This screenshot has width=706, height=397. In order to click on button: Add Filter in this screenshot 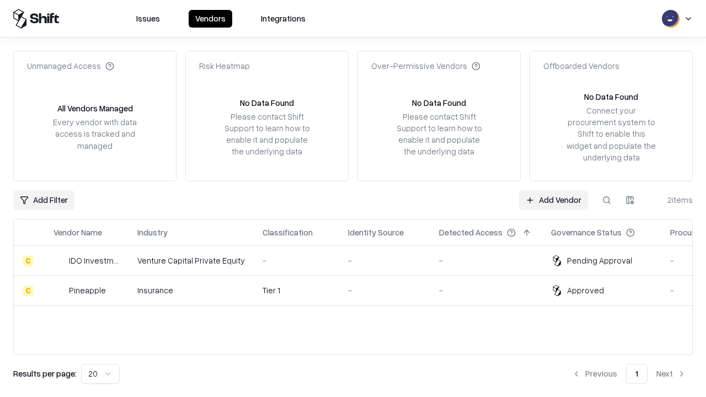, I will do `click(44, 200)`.